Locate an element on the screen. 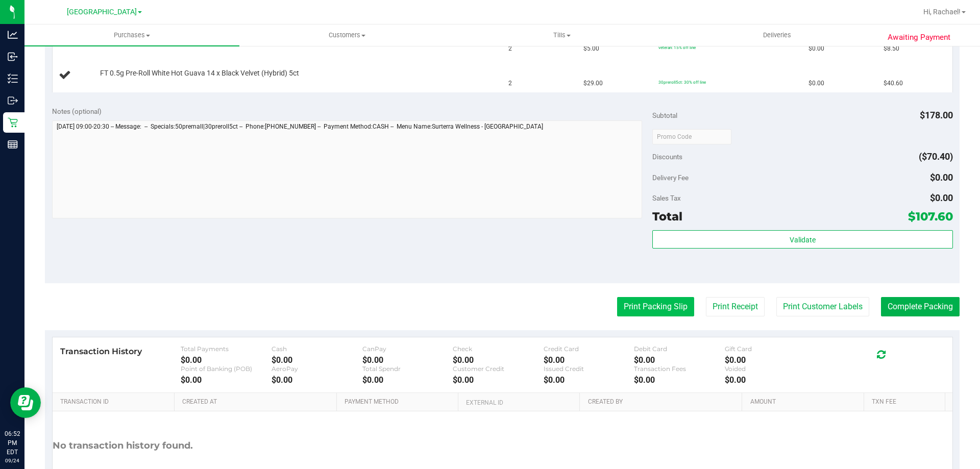 The image size is (980, 469). button: Print Receipt is located at coordinates (734, 306).